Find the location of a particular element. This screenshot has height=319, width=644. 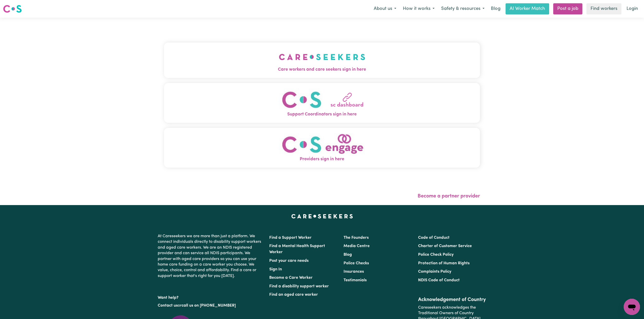

a: Find a Support Worker is located at coordinates (290, 238).